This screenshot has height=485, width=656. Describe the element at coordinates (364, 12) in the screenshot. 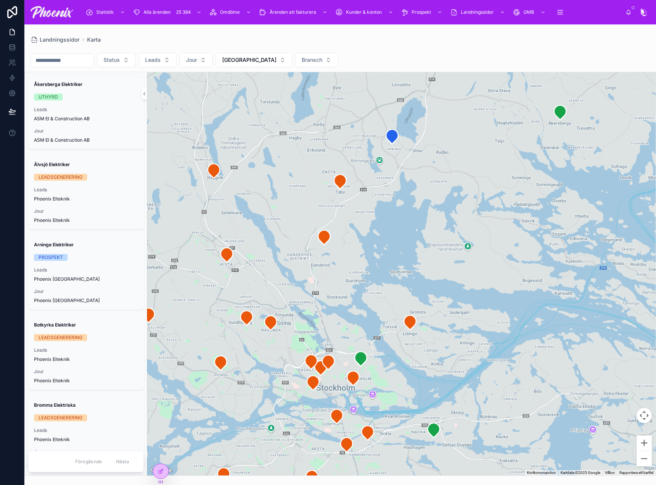

I see `span: Kunder & konton` at that location.